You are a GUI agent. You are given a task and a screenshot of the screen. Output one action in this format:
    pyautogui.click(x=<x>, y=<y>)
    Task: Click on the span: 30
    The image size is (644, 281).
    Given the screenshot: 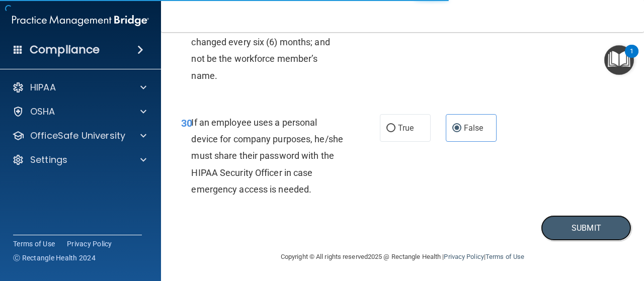 What is the action you would take?
    pyautogui.click(x=187, y=123)
    